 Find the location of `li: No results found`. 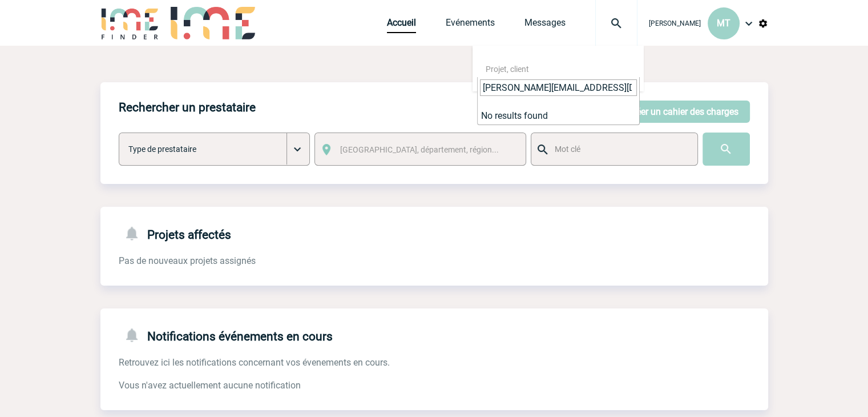

li: No results found is located at coordinates (558, 116).